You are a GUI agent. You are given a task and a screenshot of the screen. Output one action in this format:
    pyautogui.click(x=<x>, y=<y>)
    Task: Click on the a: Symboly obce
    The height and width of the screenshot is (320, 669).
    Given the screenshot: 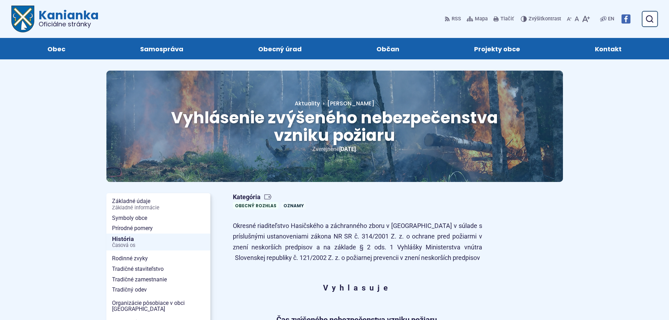 What is the action you would take?
    pyautogui.click(x=158, y=218)
    